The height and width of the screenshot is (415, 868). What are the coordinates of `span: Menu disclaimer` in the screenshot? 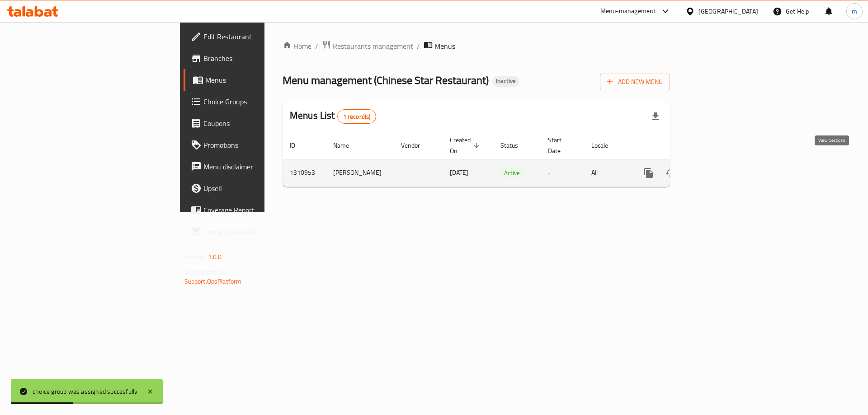 It's located at (260, 167).